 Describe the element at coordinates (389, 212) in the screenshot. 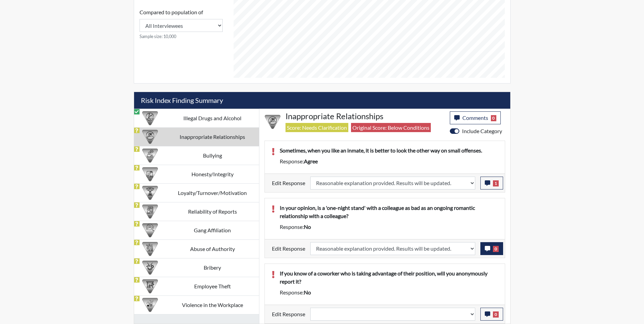

I see `p: In your opinion, is a 'one-night stand' with a colleague as bad as an ongoing romantic relationsh...` at that location.